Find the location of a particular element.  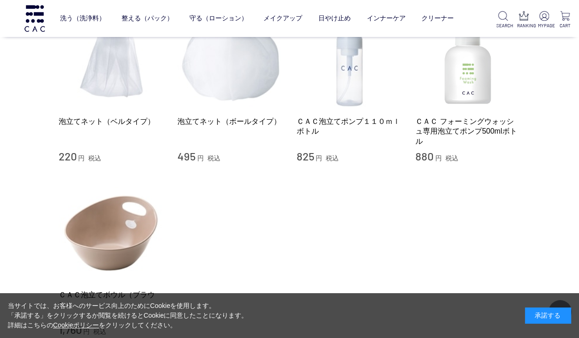

span: 880 is located at coordinates (425, 156).